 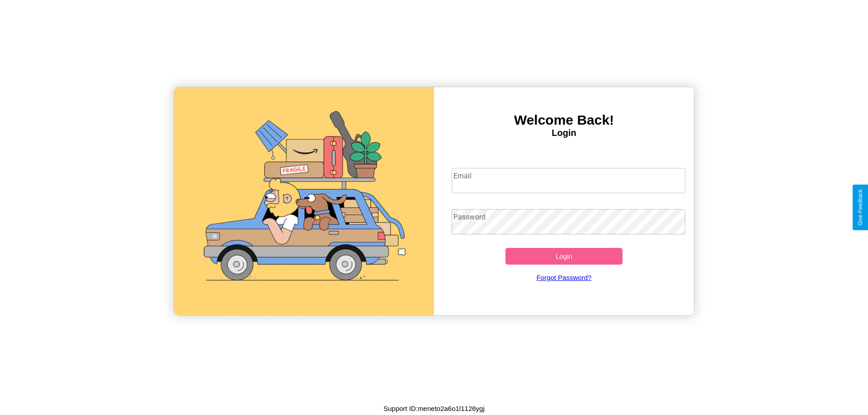 What do you see at coordinates (564, 256) in the screenshot?
I see `button: Login` at bounding box center [564, 256].